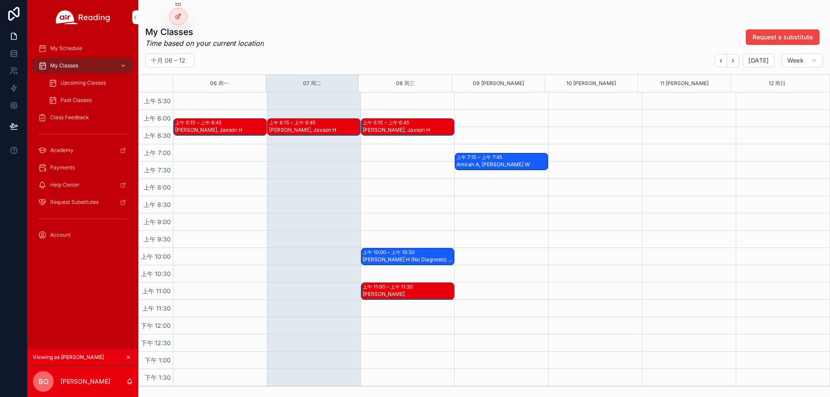 This screenshot has height=397, width=830. What do you see at coordinates (62, 150) in the screenshot?
I see `span: Academy` at bounding box center [62, 150].